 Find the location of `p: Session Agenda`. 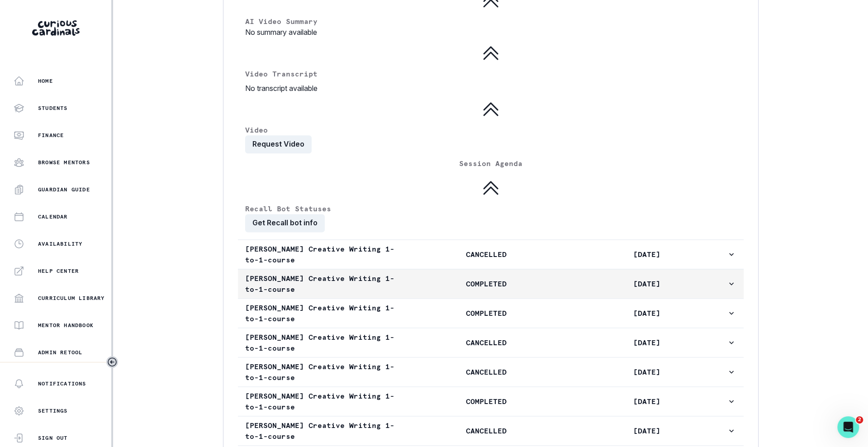

p: Session Agenda is located at coordinates (491, 163).